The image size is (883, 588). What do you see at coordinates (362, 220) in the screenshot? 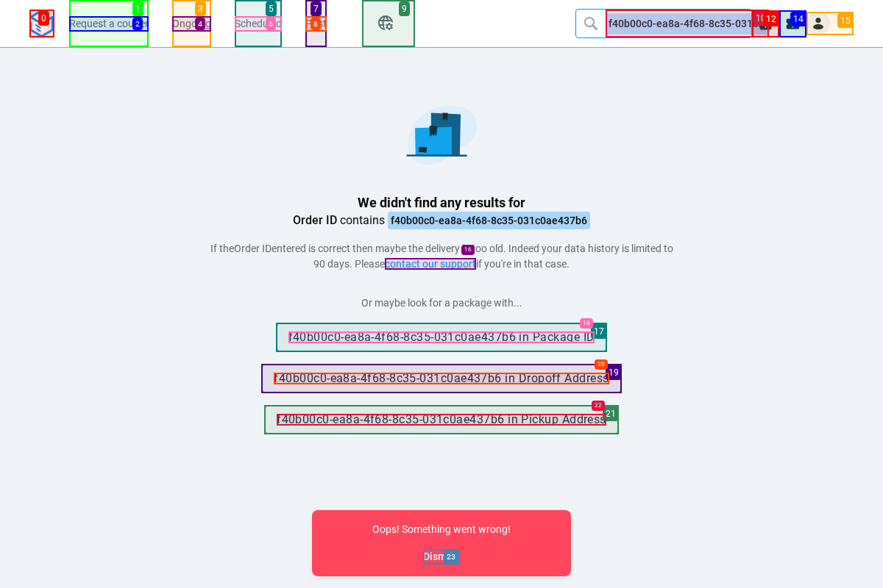
I see `span: contains` at bounding box center [362, 220].